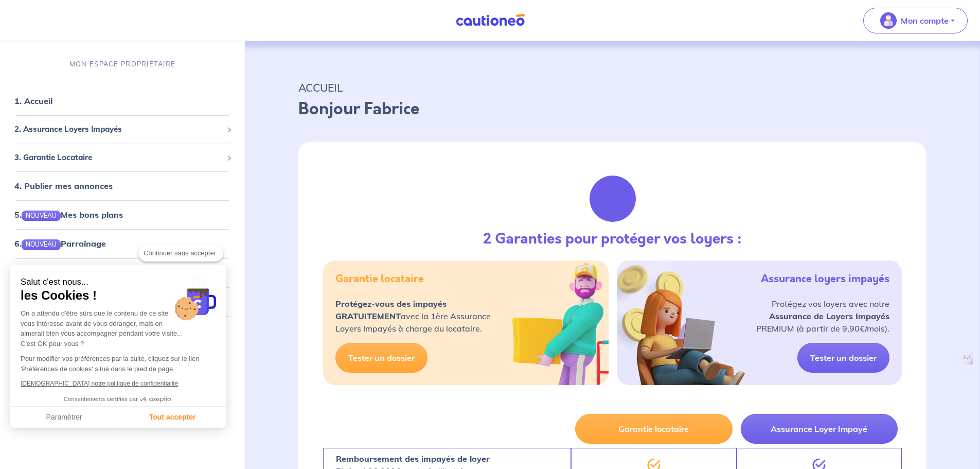 The width and height of the screenshot is (980, 469). I want to click on button: Assurance Loyer Impayé, so click(819, 429).